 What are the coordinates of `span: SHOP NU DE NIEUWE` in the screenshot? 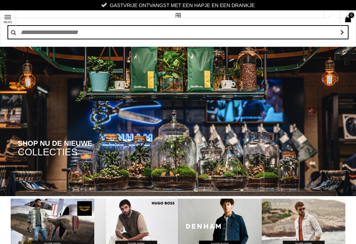 It's located at (55, 144).